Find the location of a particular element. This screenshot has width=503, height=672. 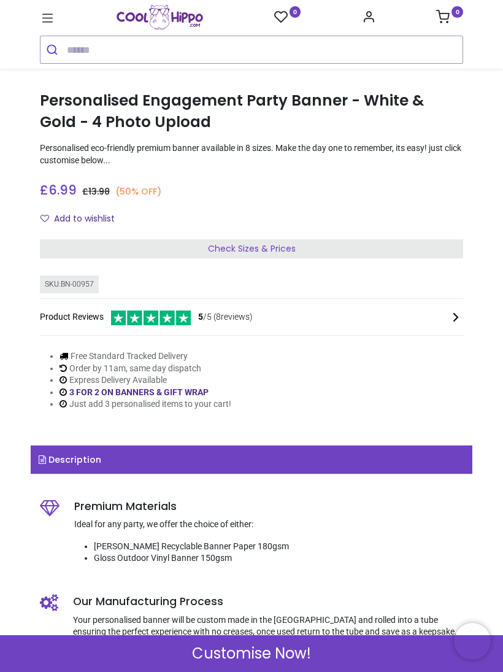

div: Product Reviews is located at coordinates (252, 317).